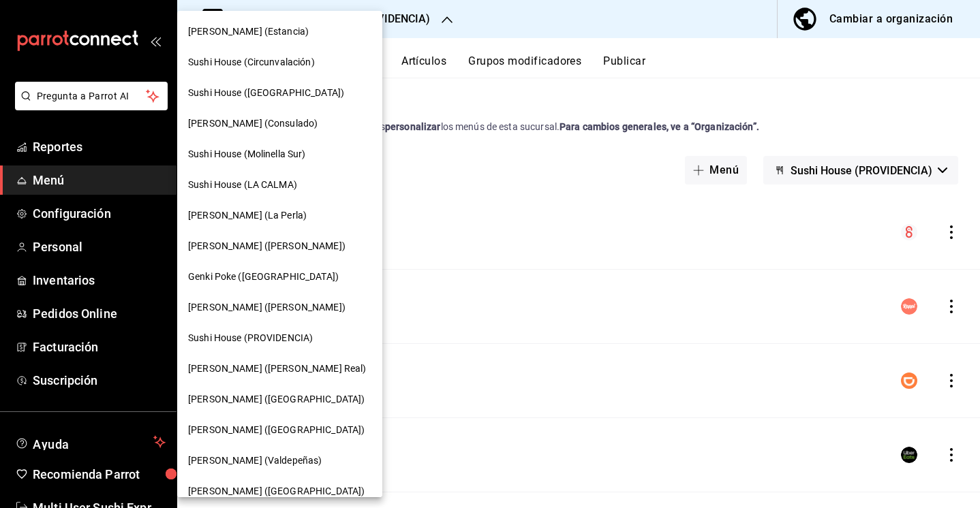 The image size is (980, 508). I want to click on div: Sushi House (PROVIDENCIA), so click(279, 338).